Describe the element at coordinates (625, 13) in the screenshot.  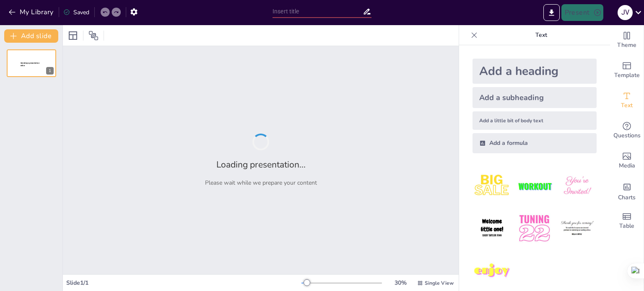
I see `button: J v` at that location.